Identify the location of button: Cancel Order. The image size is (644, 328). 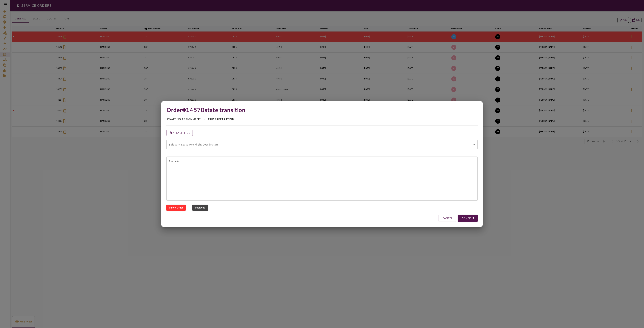
(176, 208).